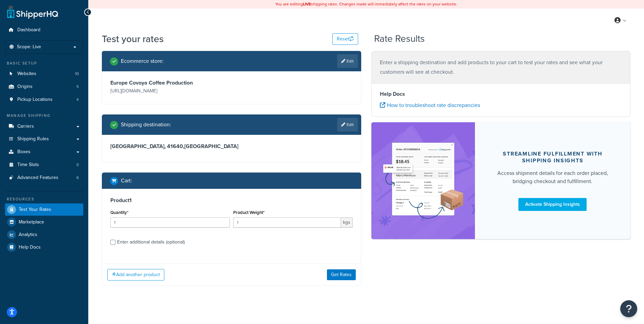 The image size is (644, 324). Describe the element at coordinates (45, 86) in the screenshot. I see `li: Origins` at that location.